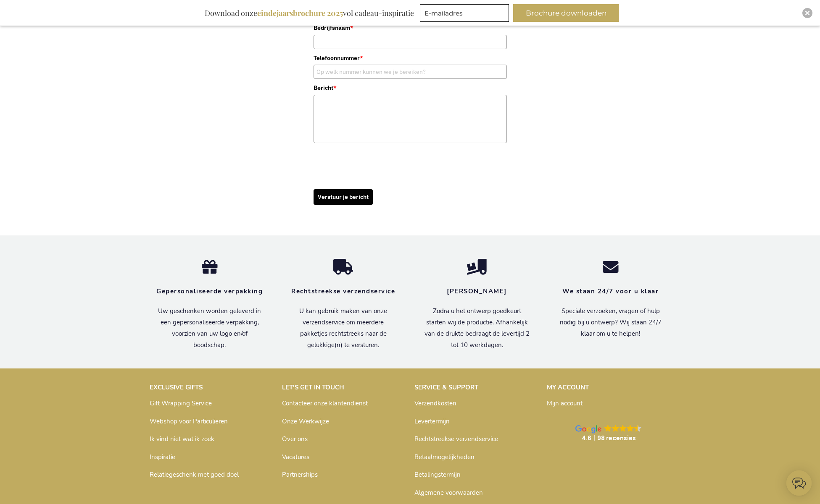  What do you see at coordinates (807, 13) in the screenshot?
I see `div: Close` at bounding box center [807, 13].